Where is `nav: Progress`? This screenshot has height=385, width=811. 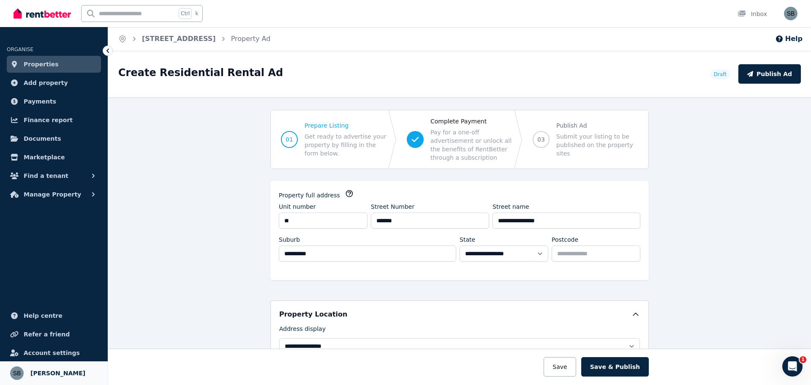 nav: Progress is located at coordinates (460, 139).